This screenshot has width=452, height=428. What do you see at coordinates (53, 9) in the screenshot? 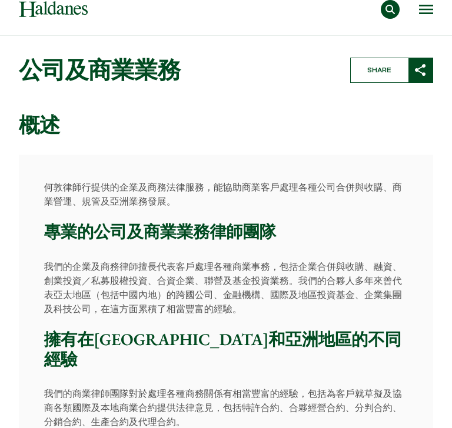
I see `img: Logo of Haldanes` at bounding box center [53, 9].